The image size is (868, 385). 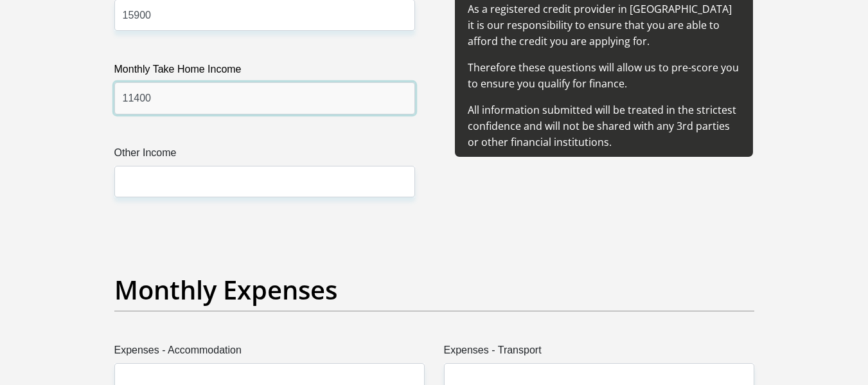 What do you see at coordinates (434, 290) in the screenshot?
I see `h2: Monthly Expenses` at bounding box center [434, 290].